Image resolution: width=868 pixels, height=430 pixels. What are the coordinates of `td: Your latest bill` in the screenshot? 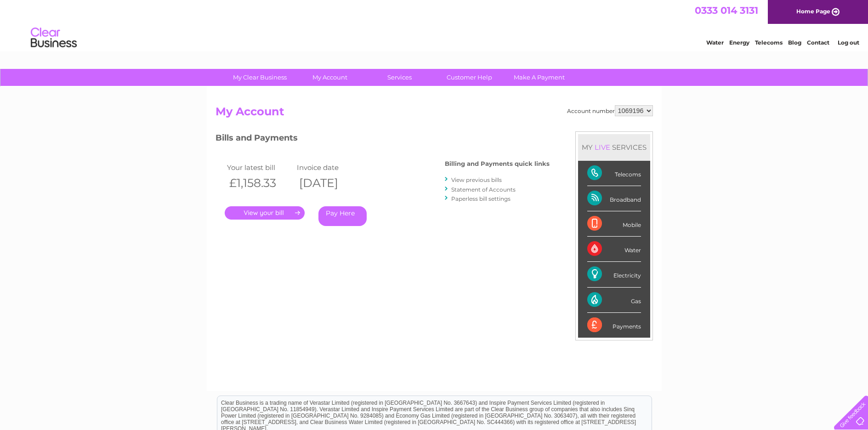 It's located at (259, 167).